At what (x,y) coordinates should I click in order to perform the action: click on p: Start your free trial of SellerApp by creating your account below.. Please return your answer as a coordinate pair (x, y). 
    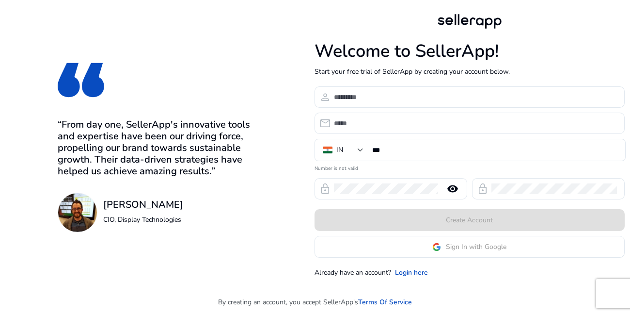
    Looking at the image, I should click on (470, 71).